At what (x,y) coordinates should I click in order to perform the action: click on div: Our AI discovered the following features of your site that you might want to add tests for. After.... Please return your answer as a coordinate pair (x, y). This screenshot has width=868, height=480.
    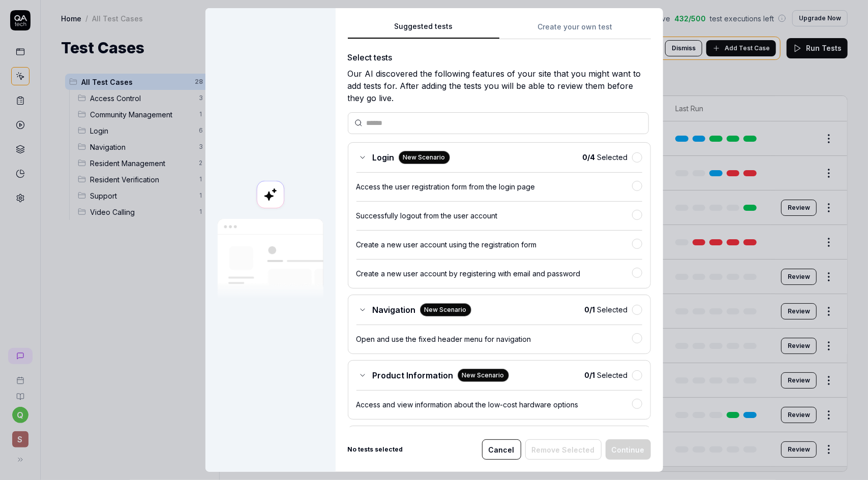
    Looking at the image, I should click on (500, 86).